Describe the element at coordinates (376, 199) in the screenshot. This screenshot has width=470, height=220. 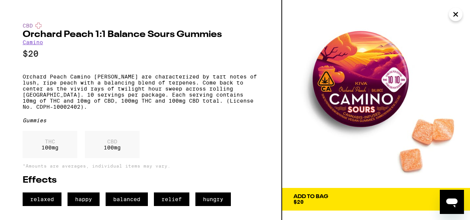
I see `button: Add To Bag$20` at that location.